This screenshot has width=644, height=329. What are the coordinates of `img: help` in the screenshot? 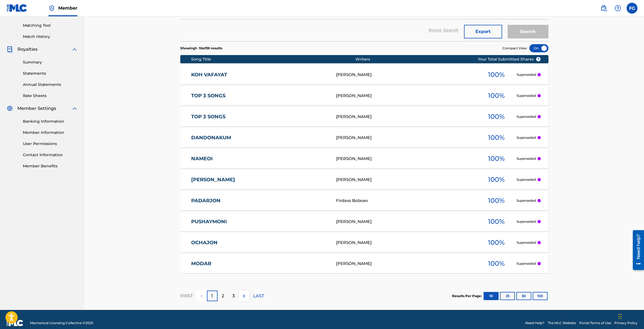 It's located at (618, 8).